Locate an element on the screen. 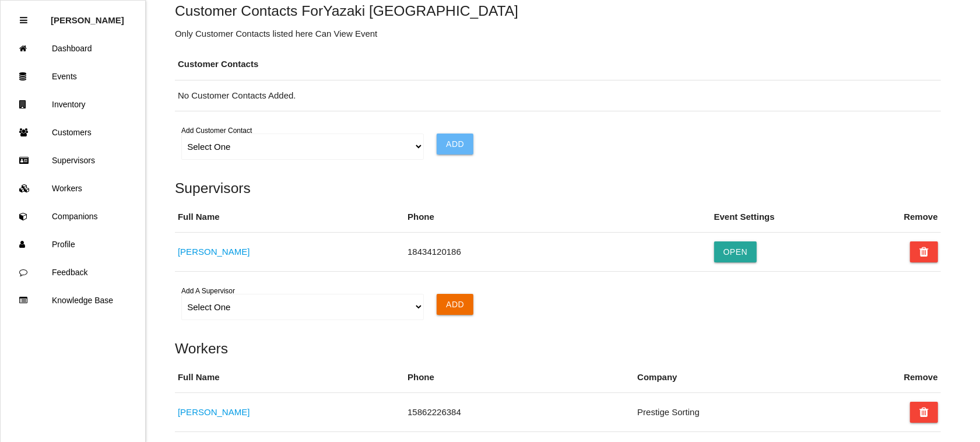 This screenshot has width=980, height=442. a: Events is located at coordinates (73, 76).